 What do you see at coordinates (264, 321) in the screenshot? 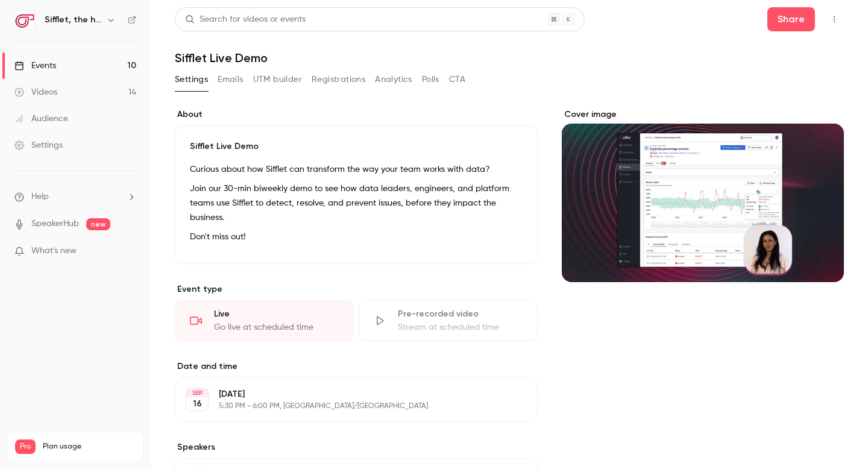
I see `div: LiveGo live at scheduled time` at bounding box center [264, 321].